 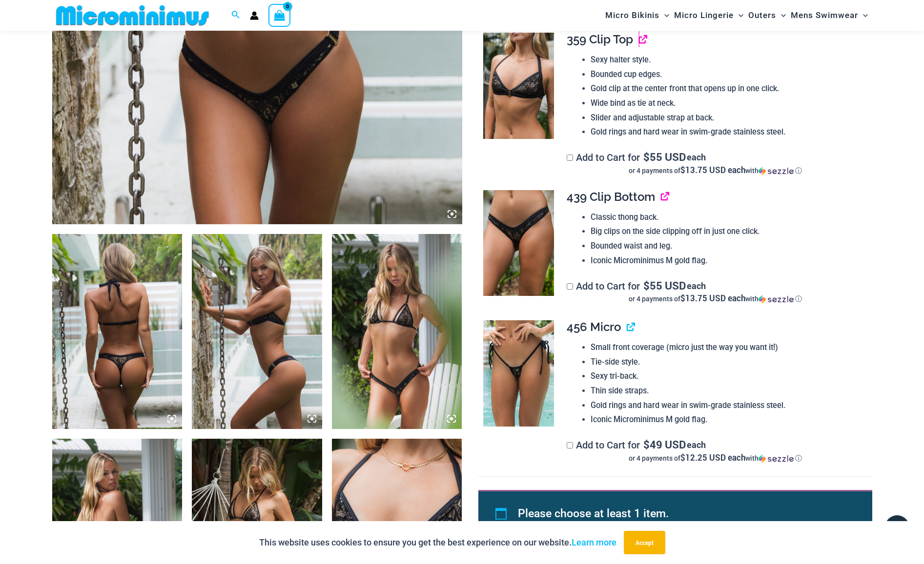 I want to click on span: Outers, so click(x=762, y=15).